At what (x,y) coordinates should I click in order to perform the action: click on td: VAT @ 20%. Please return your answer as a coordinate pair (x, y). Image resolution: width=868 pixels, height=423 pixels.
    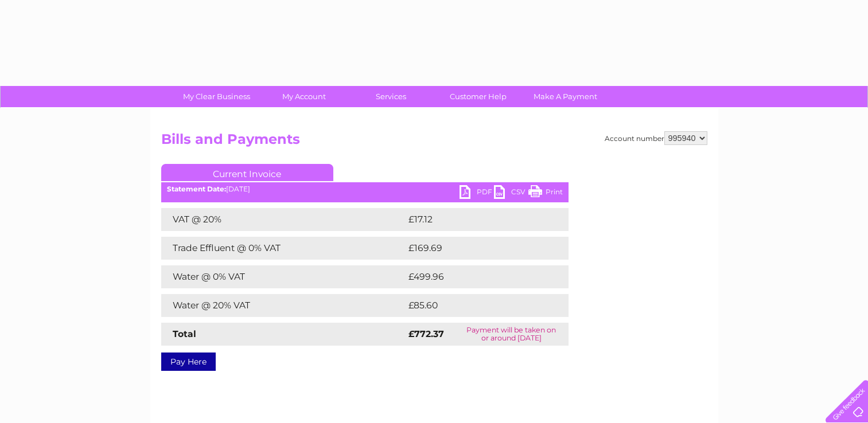
    Looking at the image, I should click on (283, 220).